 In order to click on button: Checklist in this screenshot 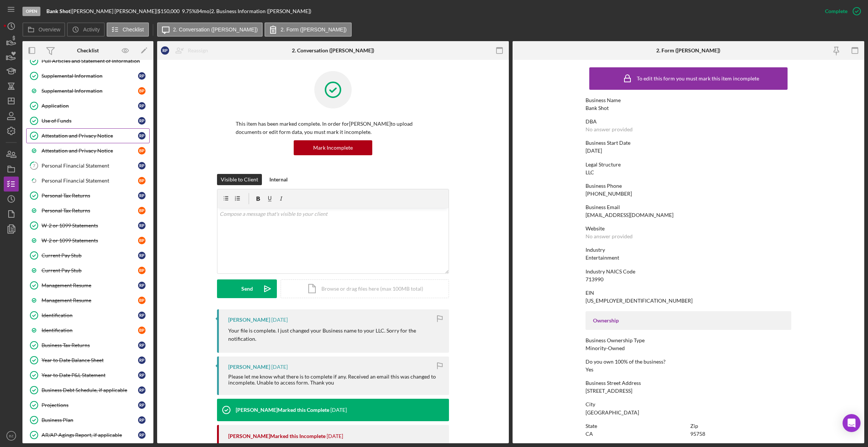, I will do `click(127, 30)`.